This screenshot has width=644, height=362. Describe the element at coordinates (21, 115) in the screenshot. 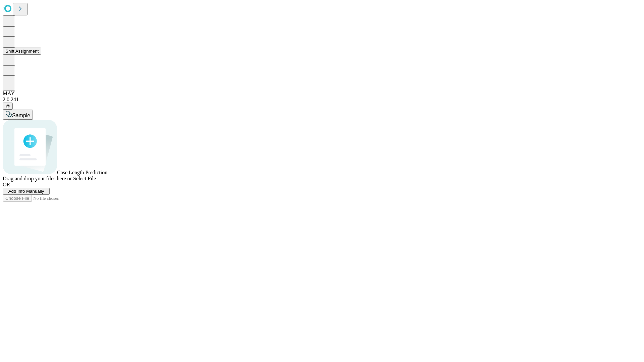

I see `span: Sample` at that location.